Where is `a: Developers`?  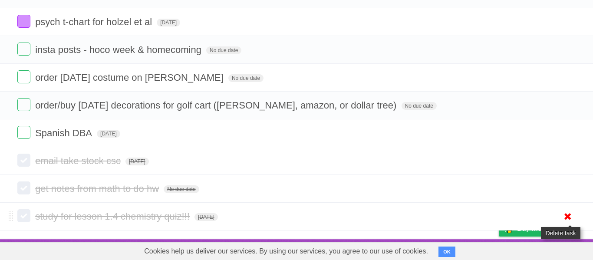 a: Developers is located at coordinates (430, 250).